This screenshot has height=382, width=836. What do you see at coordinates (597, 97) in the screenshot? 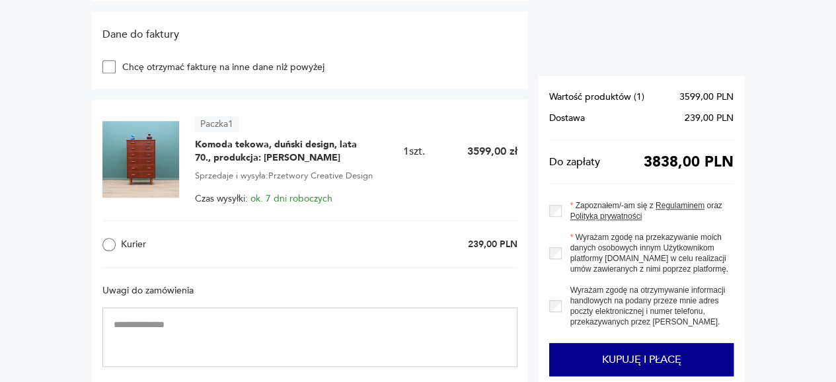
I see `span: Wartość produktów ( 1 )` at bounding box center [597, 97].